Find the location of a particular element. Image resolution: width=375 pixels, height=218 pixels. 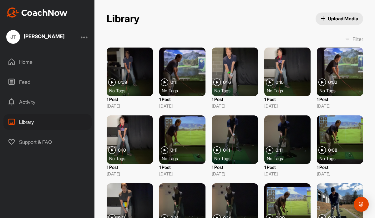

div: Activity is located at coordinates (48, 102).